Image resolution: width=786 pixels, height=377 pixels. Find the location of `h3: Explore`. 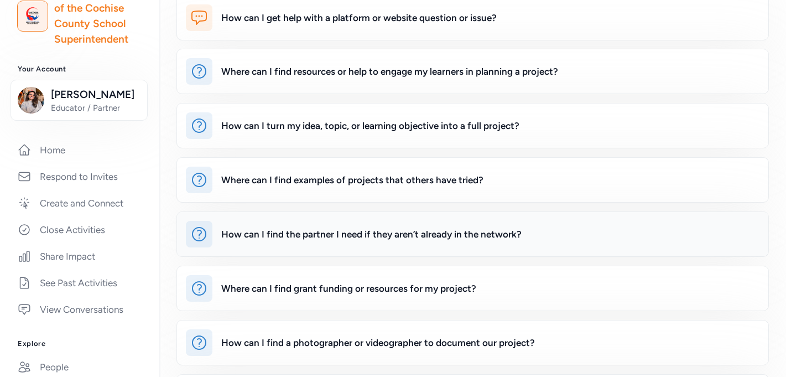

h3: Explore is located at coordinates (80, 343).